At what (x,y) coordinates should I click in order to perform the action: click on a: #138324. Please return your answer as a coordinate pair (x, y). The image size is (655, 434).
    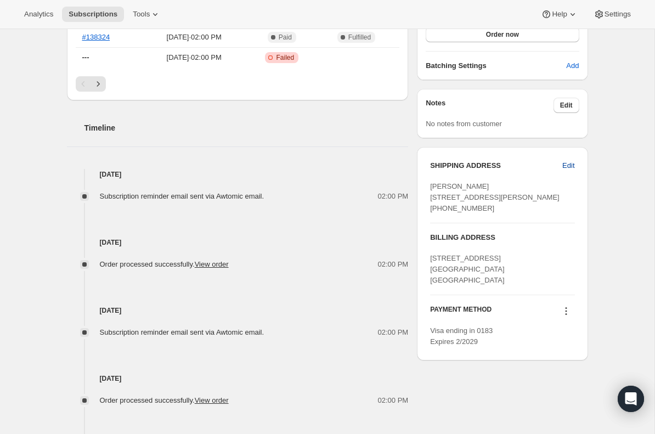
    Looking at the image, I should click on (96, 37).